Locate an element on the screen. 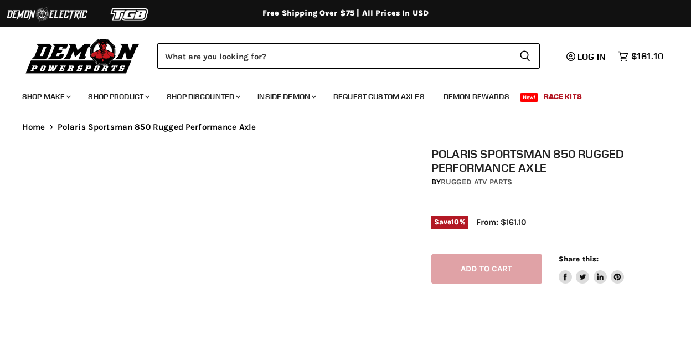 The width and height of the screenshot is (691, 339). a: Demon Rewards is located at coordinates (476, 96).